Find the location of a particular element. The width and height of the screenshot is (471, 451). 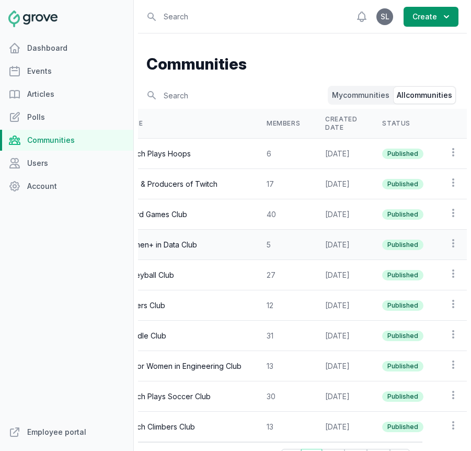

td: 40 is located at coordinates (283, 214).